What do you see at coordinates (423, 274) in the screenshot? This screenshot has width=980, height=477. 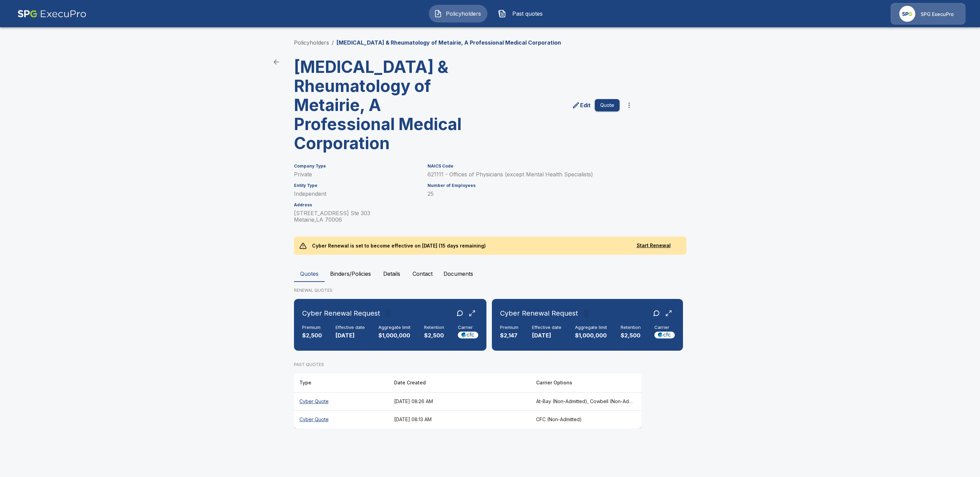 I see `button: Contact` at bounding box center [423, 274].